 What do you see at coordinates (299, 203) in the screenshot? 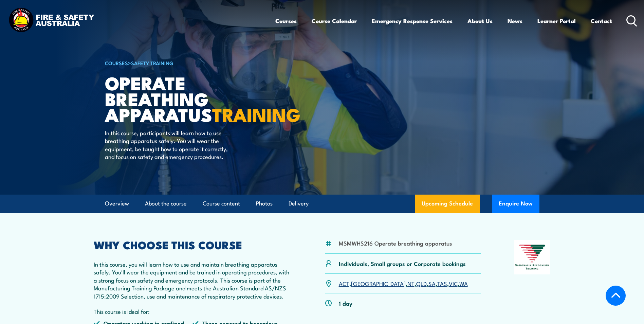
I see `a: Delivery` at bounding box center [299, 203].